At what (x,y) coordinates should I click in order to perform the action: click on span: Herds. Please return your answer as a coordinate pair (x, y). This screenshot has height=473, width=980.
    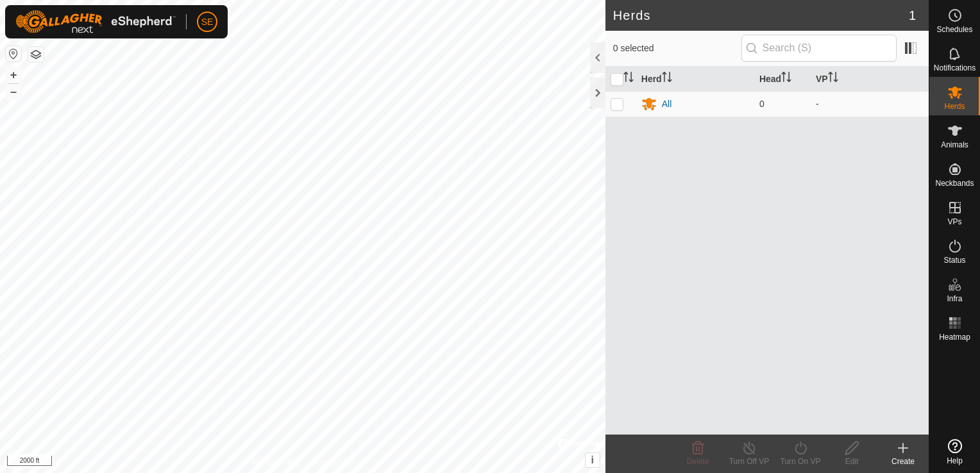
    Looking at the image, I should click on (955, 106).